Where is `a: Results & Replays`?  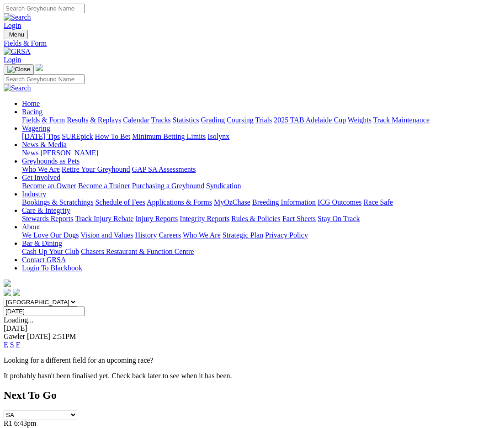 a: Results & Replays is located at coordinates (94, 120).